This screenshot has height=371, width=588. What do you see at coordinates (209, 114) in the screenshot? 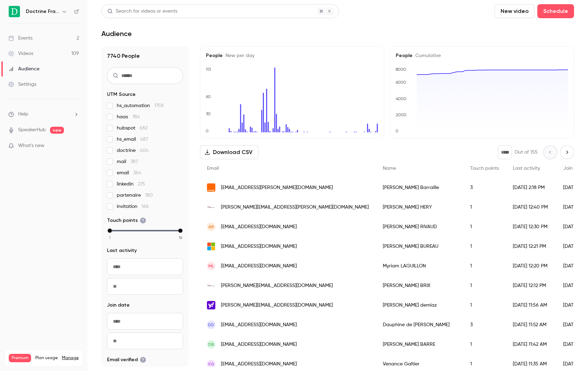
I see `text: 30` at bounding box center [209, 114].